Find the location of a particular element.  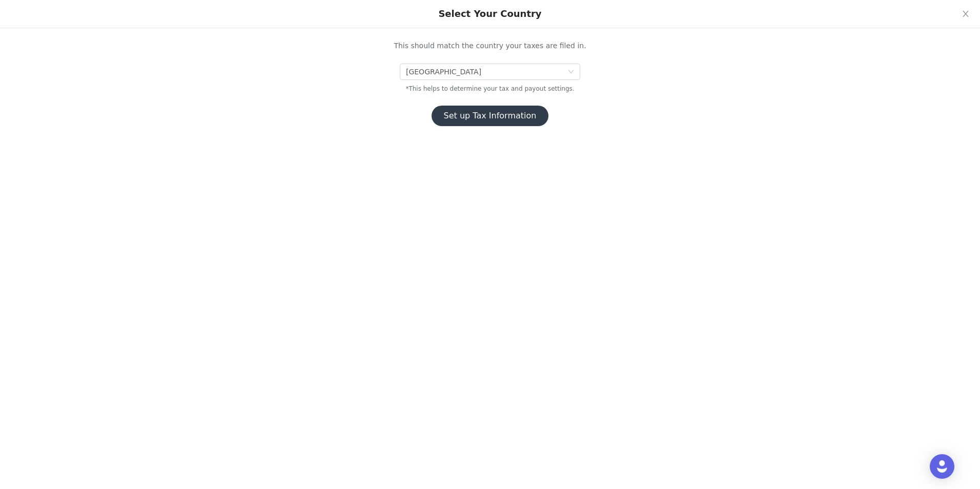

i: icon: down is located at coordinates (571, 73).